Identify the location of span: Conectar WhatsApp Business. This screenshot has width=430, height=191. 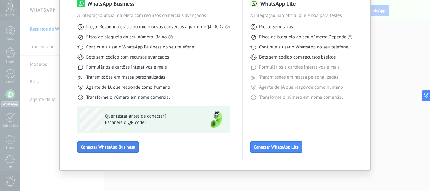
(108, 147).